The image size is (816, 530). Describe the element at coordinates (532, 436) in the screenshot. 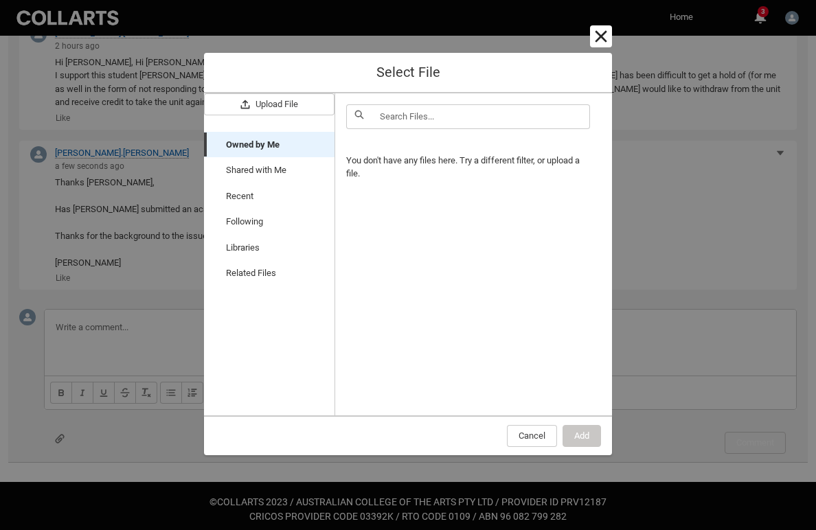

I see `button: Cancel` at that location.